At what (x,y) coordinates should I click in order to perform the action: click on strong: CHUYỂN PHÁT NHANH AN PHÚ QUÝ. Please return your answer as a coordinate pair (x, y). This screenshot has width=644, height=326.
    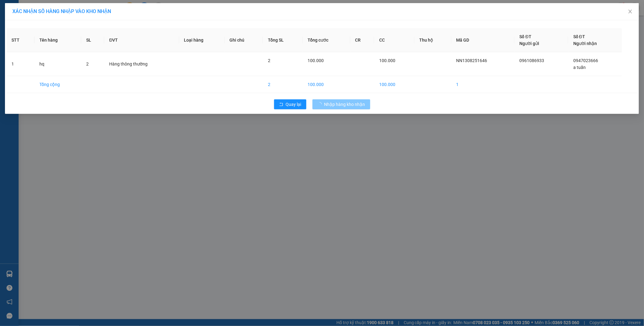
    Looking at the image, I should click on (40, 15).